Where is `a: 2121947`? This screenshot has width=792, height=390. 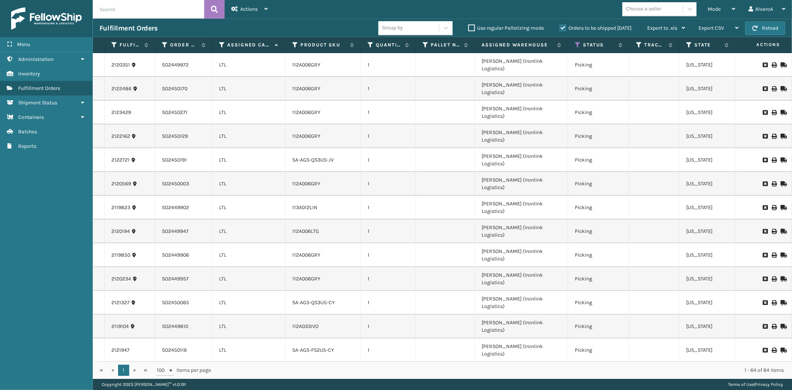 a: 2121947 is located at coordinates (120, 350).